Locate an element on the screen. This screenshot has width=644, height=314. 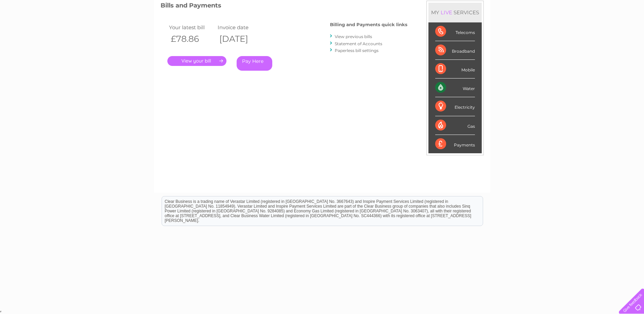
a: Paperless bill settings is located at coordinates (356, 50).